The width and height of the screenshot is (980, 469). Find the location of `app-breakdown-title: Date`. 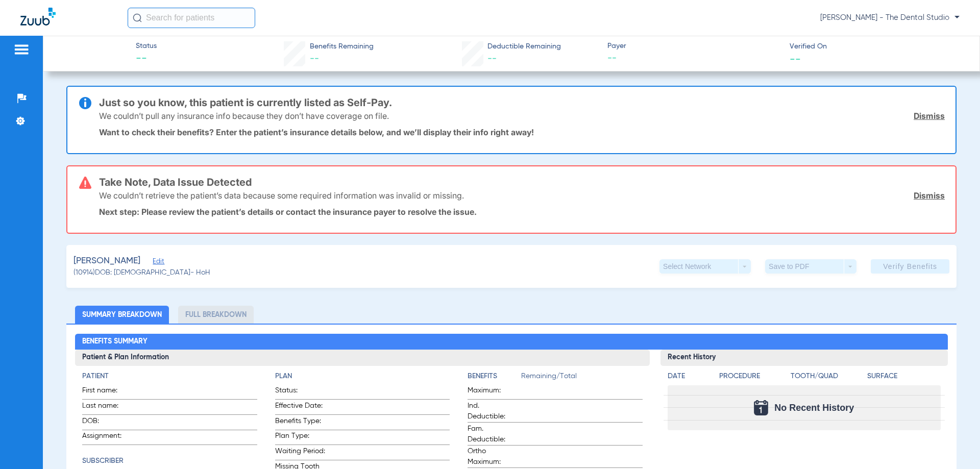

app-breakdown-title: Date is located at coordinates (689, 379).